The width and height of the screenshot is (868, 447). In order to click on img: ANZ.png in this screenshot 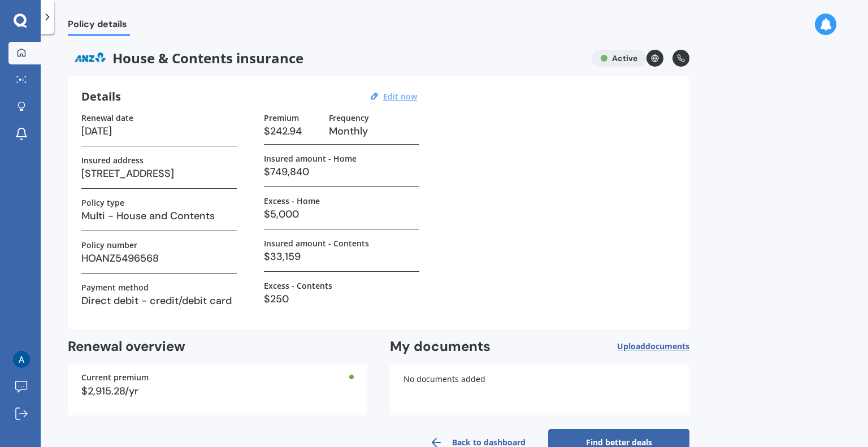, I will do `click(90, 59)`.